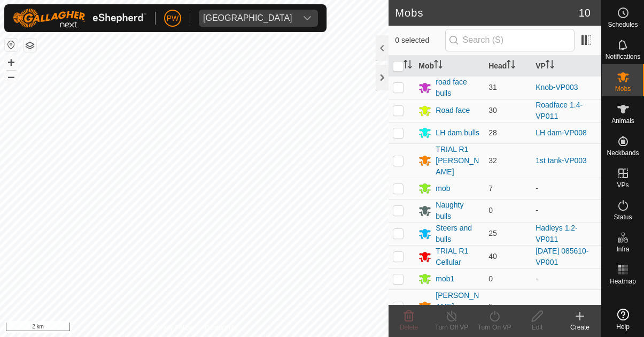 The width and height of the screenshot is (644, 337). Describe the element at coordinates (622, 153) in the screenshot. I see `span: Neckbands` at that location.